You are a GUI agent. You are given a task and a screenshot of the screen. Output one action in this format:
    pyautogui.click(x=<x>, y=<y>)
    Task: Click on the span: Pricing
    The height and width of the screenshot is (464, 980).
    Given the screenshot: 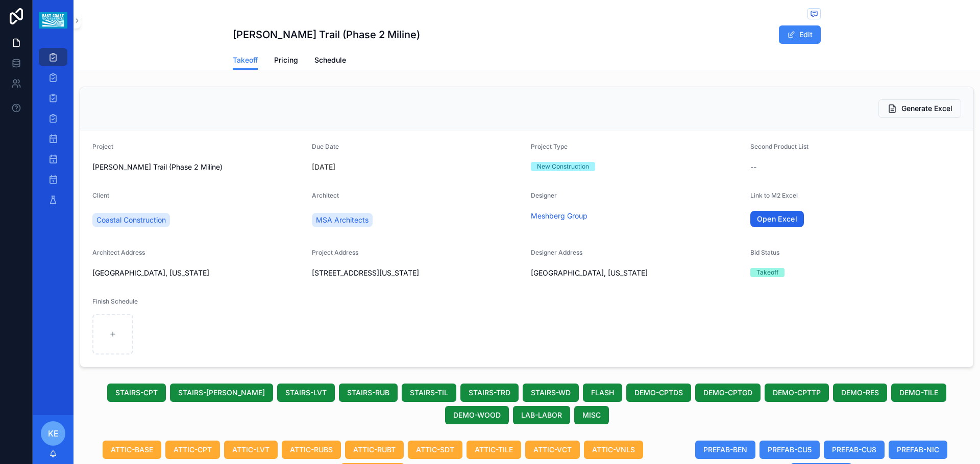 What is the action you would take?
    pyautogui.click(x=286, y=60)
    